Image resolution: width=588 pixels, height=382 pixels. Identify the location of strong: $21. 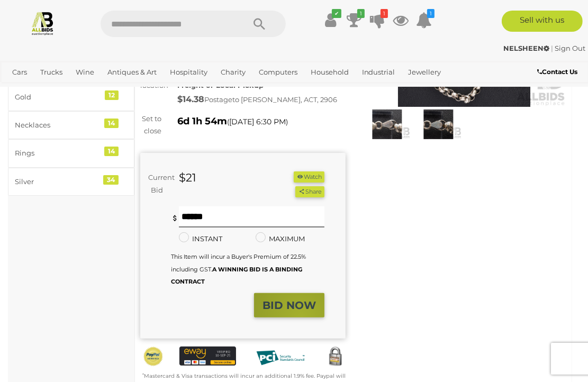
(188, 177).